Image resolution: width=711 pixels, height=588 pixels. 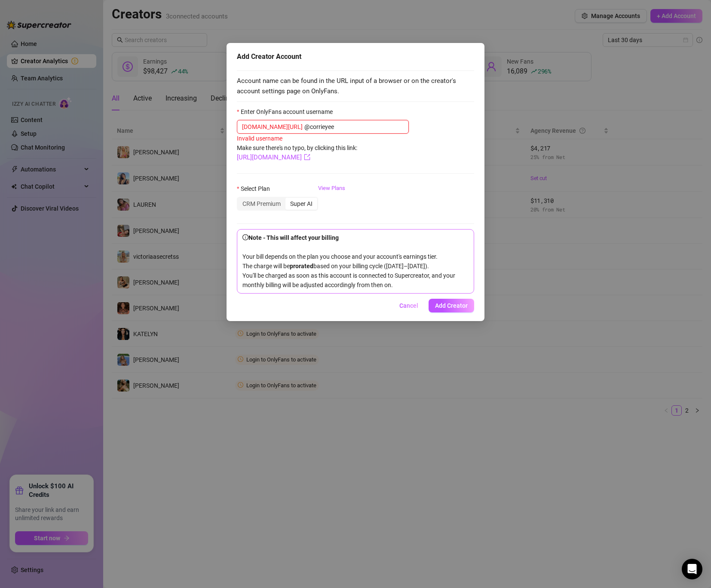 What do you see at coordinates (246, 237) in the screenshot?
I see `span: info-circle` at bounding box center [246, 237].